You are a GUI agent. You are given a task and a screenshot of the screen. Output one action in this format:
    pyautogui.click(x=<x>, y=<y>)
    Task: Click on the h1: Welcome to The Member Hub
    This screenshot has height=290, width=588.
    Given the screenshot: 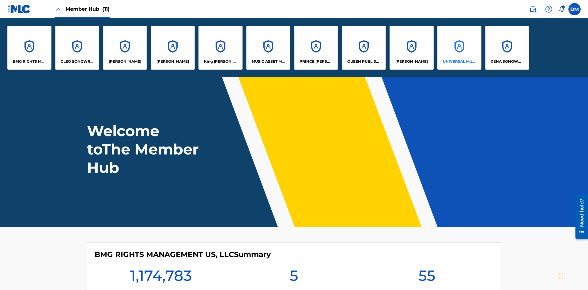 What is the action you would take?
    pyautogui.click(x=144, y=149)
    